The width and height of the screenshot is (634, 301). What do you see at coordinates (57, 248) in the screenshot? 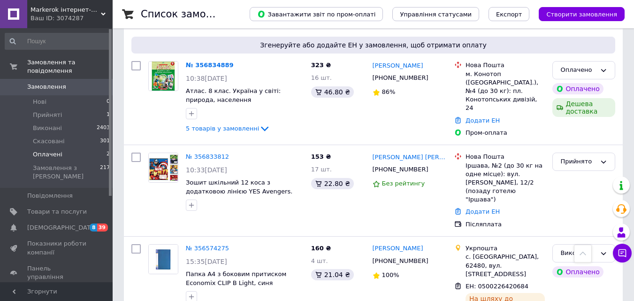
I see `span: Показники роботи компанії` at bounding box center [57, 248].